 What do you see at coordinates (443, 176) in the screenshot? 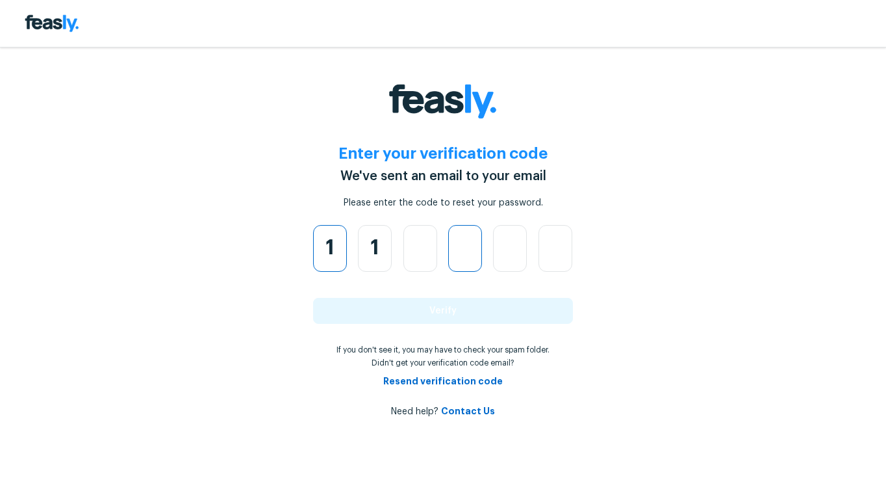
I see `div: We've sent an email to your email` at bounding box center [443, 176].